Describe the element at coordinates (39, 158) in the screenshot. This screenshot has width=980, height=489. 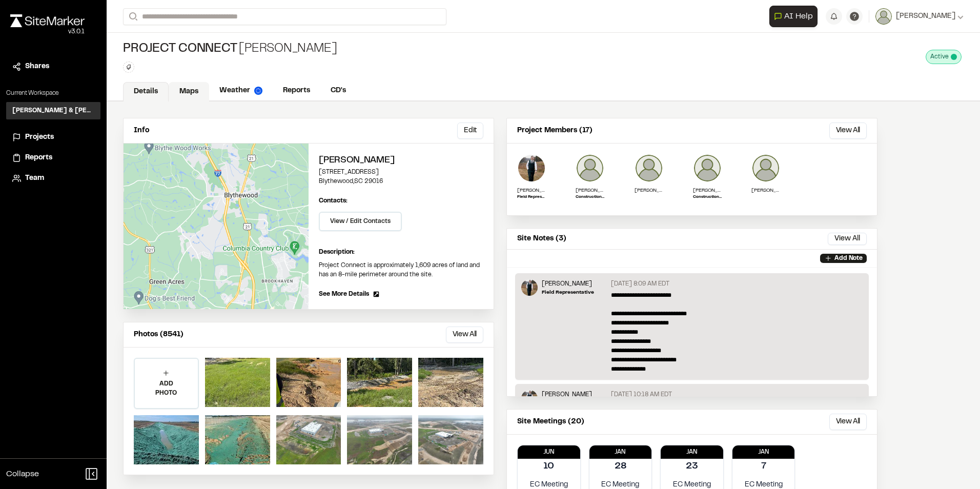
I see `span: Reports` at that location.